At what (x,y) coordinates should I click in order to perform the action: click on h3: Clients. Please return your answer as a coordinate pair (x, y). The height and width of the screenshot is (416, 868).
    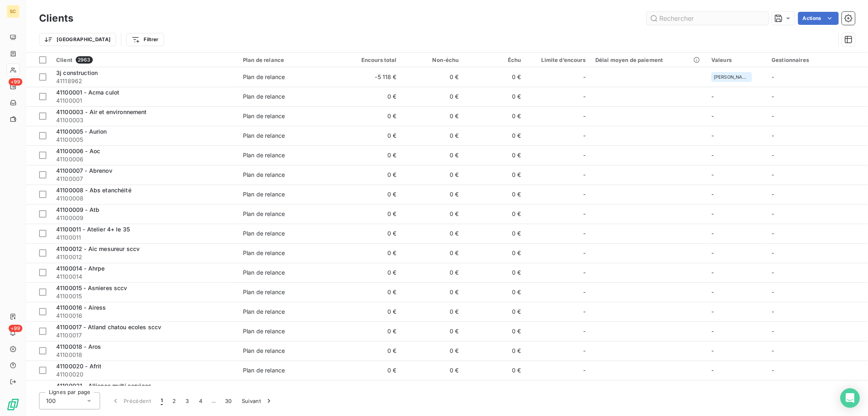
    Looking at the image, I should click on (56, 18).